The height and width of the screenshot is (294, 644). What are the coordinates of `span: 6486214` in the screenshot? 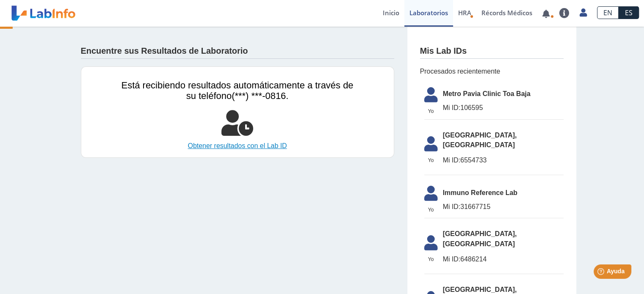 It's located at (503, 259).